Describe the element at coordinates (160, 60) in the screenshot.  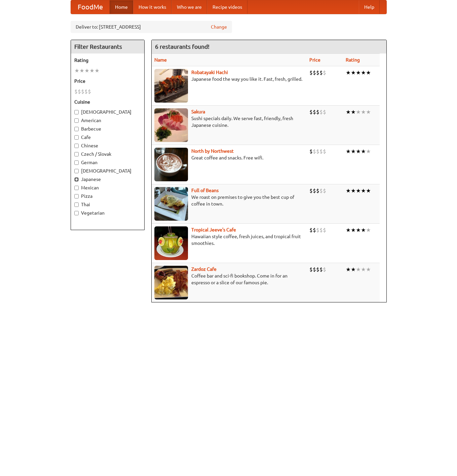
I see `a: Name` at that location.